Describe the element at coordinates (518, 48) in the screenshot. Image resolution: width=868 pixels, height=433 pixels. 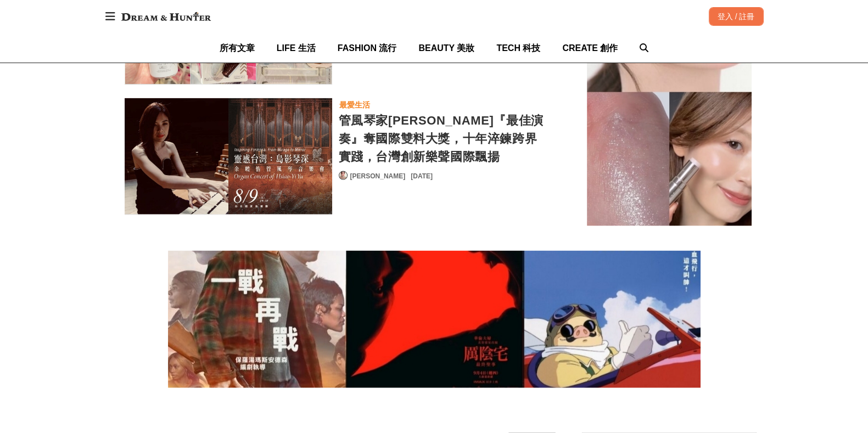
I see `span: TECH 科技` at that location.